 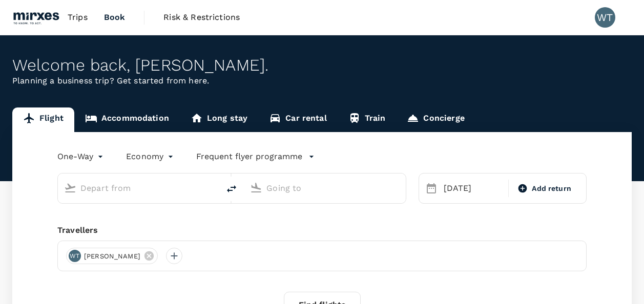 What do you see at coordinates (127, 120) in the screenshot?
I see `a: Accommodation` at bounding box center [127, 120].